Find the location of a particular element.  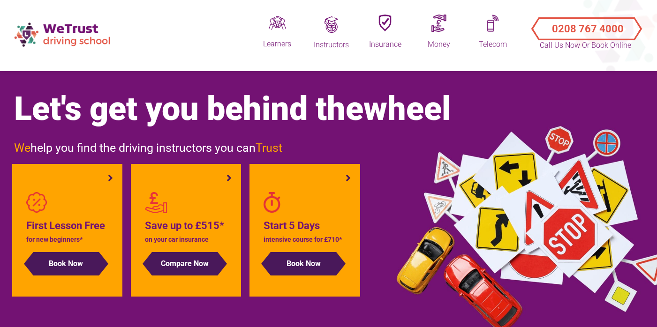

img: badge-percent-light.png is located at coordinates (37, 203).